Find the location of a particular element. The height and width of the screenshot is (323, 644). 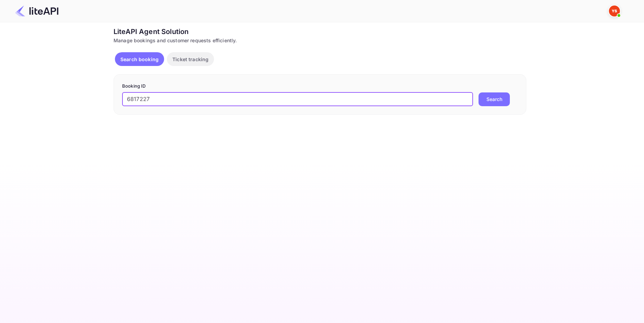

img: LiteAPI Logo is located at coordinates (37, 11).